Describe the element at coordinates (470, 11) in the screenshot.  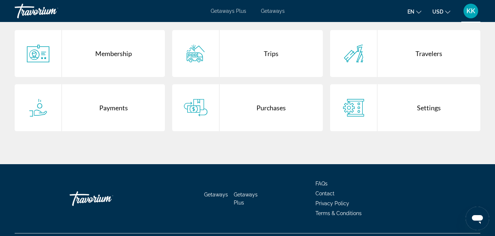
I see `span: KK` at that location.